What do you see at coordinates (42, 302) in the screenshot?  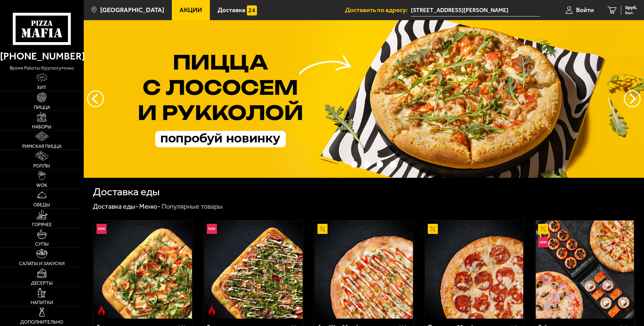 I see `span: Напитки` at bounding box center [42, 302].